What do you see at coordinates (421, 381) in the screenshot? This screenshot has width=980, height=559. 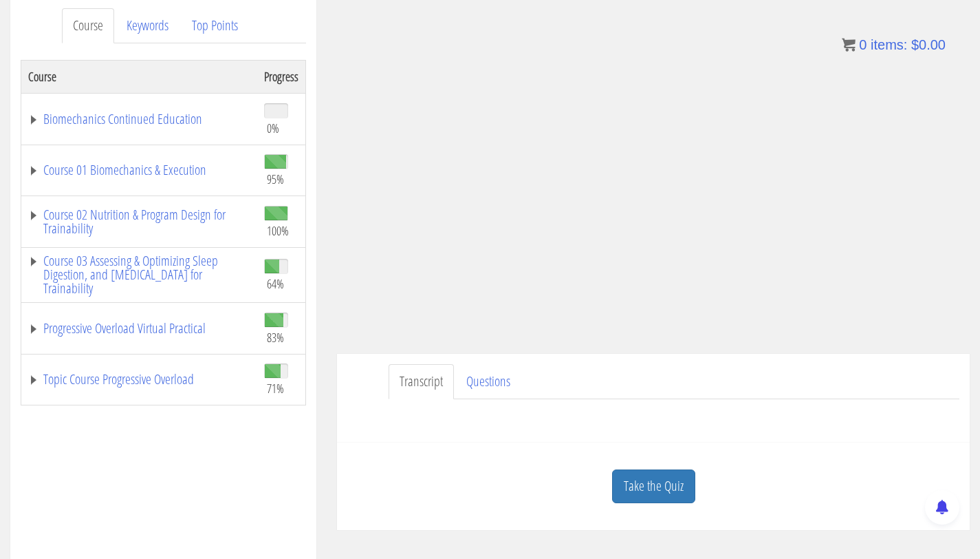 I see `a: Transcript` at bounding box center [421, 381].